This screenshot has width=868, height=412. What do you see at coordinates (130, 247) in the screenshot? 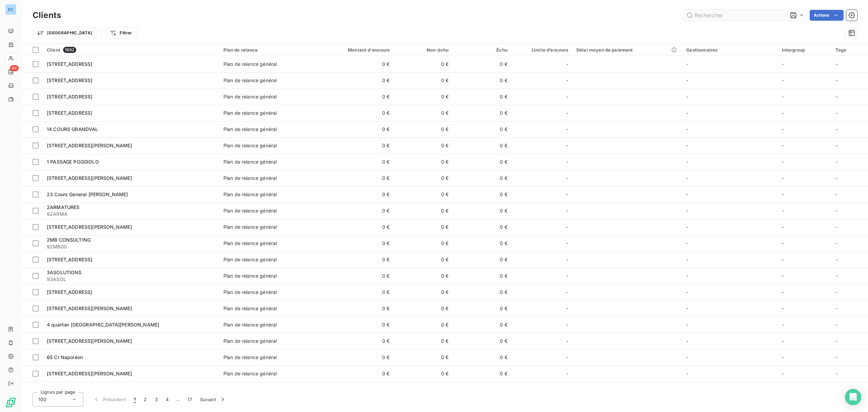
I see `span: 92MB00` at bounding box center [130, 247].